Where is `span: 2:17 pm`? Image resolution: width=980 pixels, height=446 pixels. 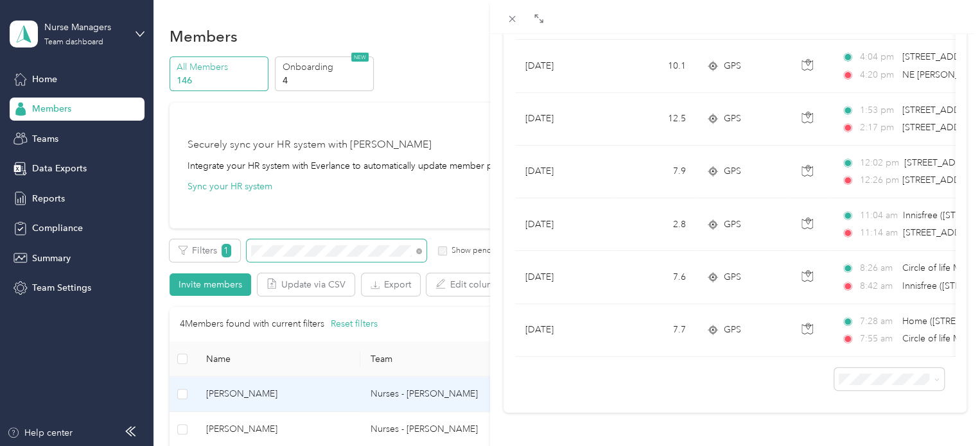
span: 2:17 pm is located at coordinates (877, 128).